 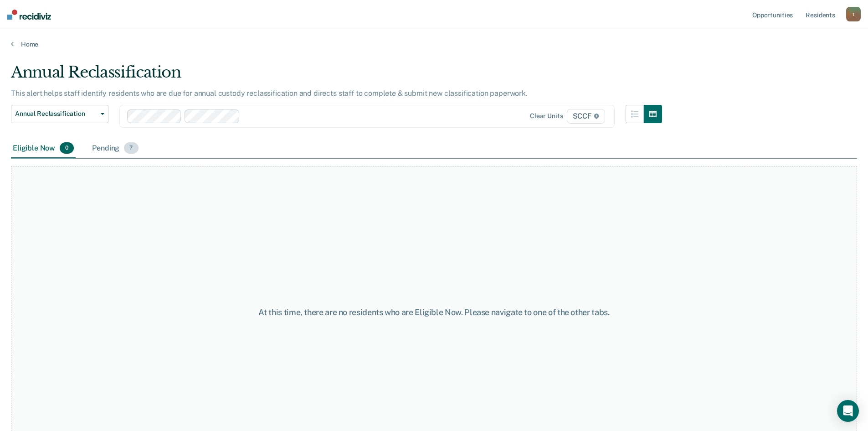 I want to click on span: Annual Reclassification, so click(x=56, y=114).